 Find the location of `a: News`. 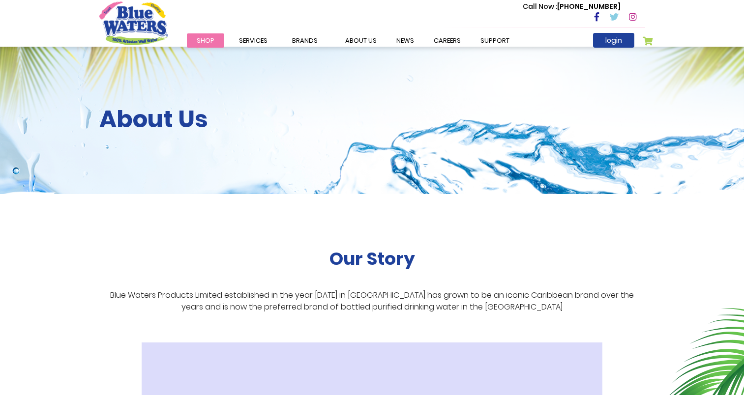

a: News is located at coordinates (405, 40).